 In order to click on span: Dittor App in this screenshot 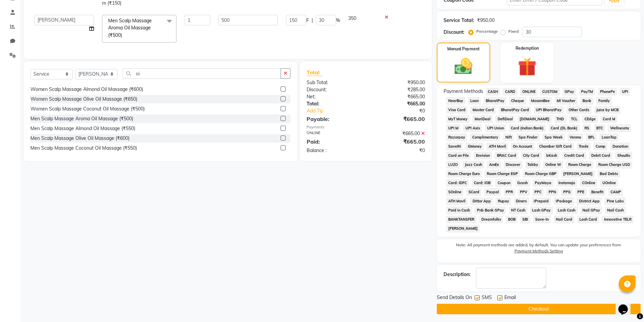, I will do `click(481, 201)`.